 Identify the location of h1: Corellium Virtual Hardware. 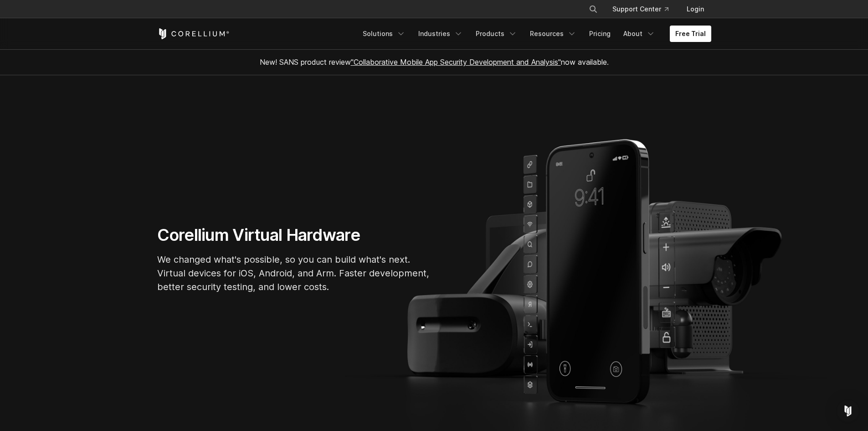
(294, 235).